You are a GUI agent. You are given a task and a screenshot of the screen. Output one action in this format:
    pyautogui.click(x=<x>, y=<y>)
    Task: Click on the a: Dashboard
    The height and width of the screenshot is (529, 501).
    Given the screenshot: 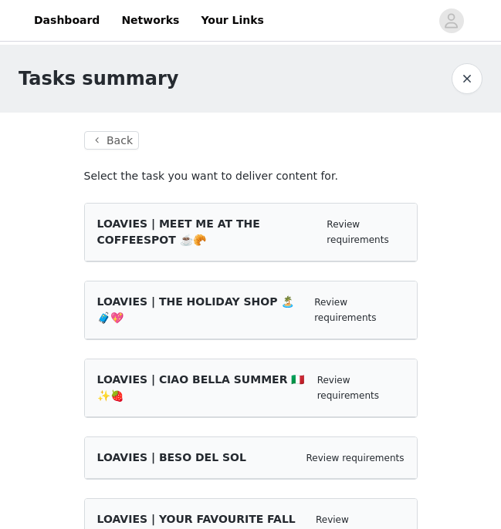 What is the action you would take?
    pyautogui.click(x=66, y=20)
    